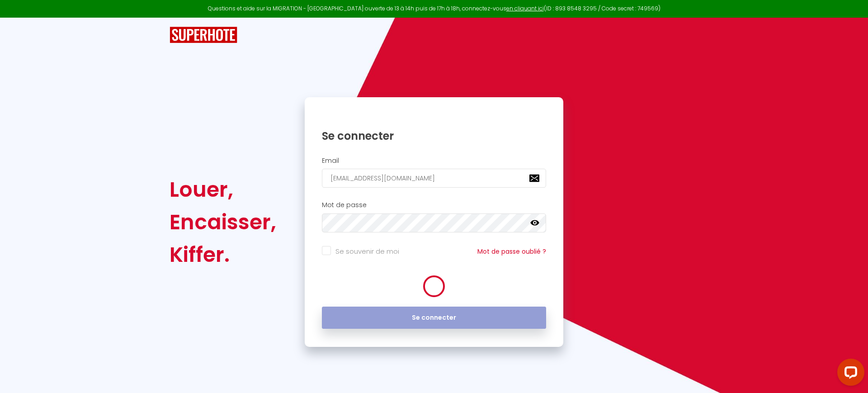  What do you see at coordinates (223, 222) in the screenshot?
I see `div: Encaisser,` at bounding box center [223, 222].